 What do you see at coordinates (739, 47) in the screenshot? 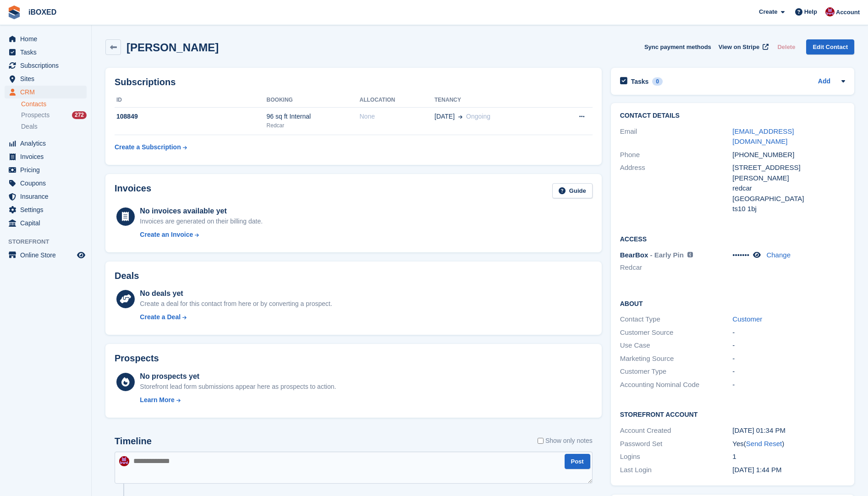
I see `span: View on Stripe` at bounding box center [739, 47].